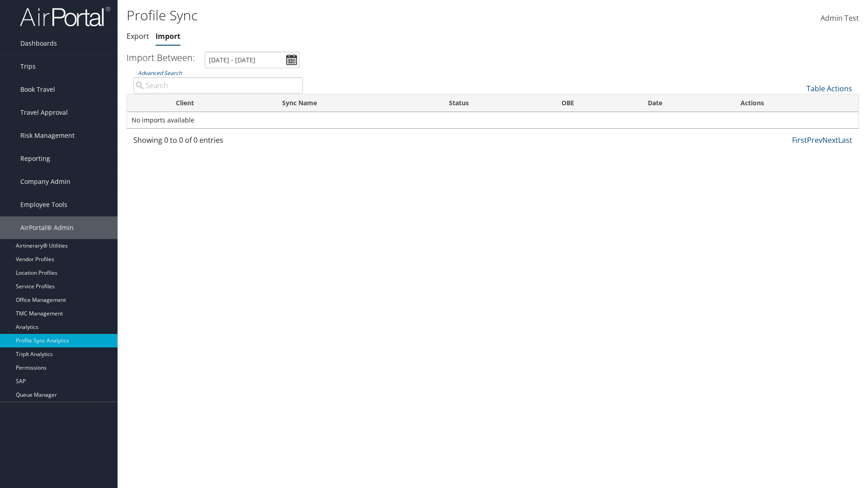  What do you see at coordinates (65, 16) in the screenshot?
I see `img: airportal-logo.png` at bounding box center [65, 16].